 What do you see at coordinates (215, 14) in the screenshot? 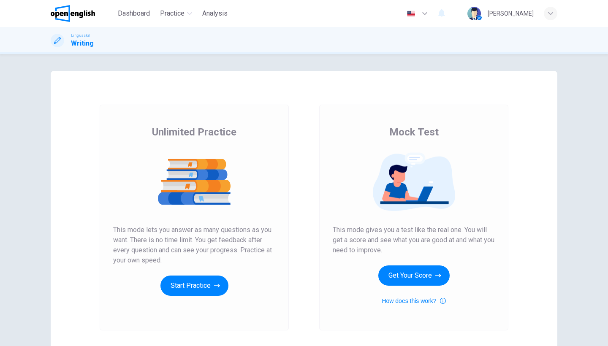
I see `button: Analysis` at bounding box center [215, 14].